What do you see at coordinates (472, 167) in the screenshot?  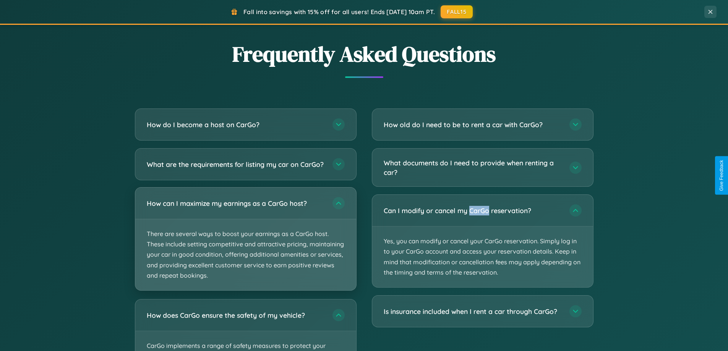 I see `h3: What documents do I need to provide when renting a car?` at bounding box center [472, 167].